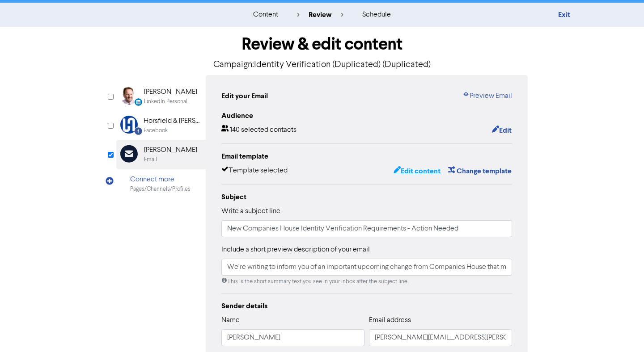 This screenshot has height=352, width=644. I want to click on label: Email address, so click(390, 320).